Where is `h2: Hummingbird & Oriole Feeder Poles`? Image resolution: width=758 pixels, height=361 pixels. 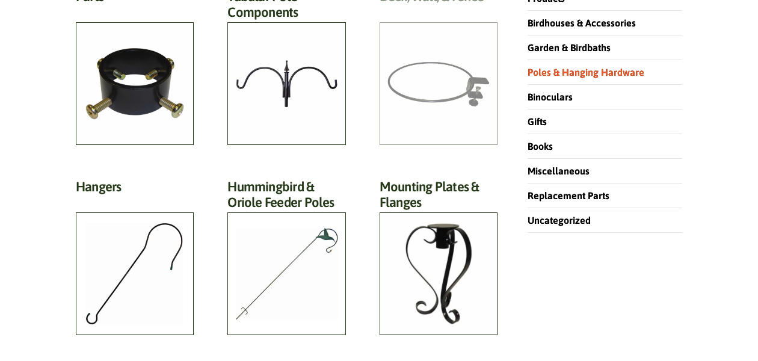
h2: Hummingbird & Oriole Feeder Poles is located at coordinates (286, 198).